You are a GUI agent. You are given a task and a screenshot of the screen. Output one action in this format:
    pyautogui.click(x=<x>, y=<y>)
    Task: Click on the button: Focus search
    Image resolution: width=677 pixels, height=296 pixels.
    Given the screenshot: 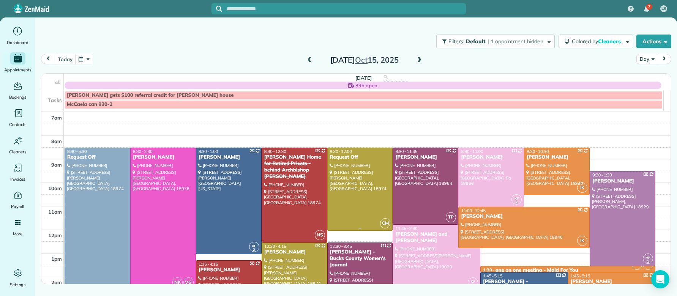 What is the action you would take?
    pyautogui.click(x=217, y=9)
    